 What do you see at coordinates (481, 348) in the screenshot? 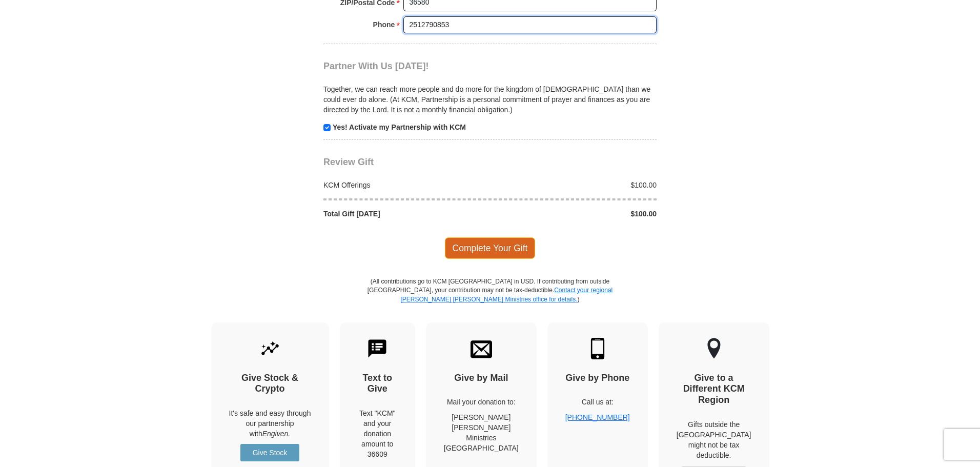
I see `img: envelope.svg` at bounding box center [481, 348].